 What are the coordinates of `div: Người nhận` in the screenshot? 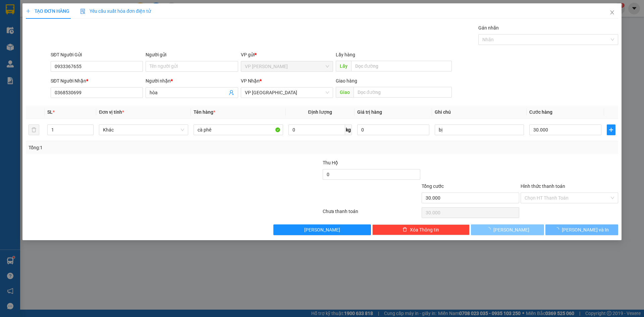 It's located at (191, 81).